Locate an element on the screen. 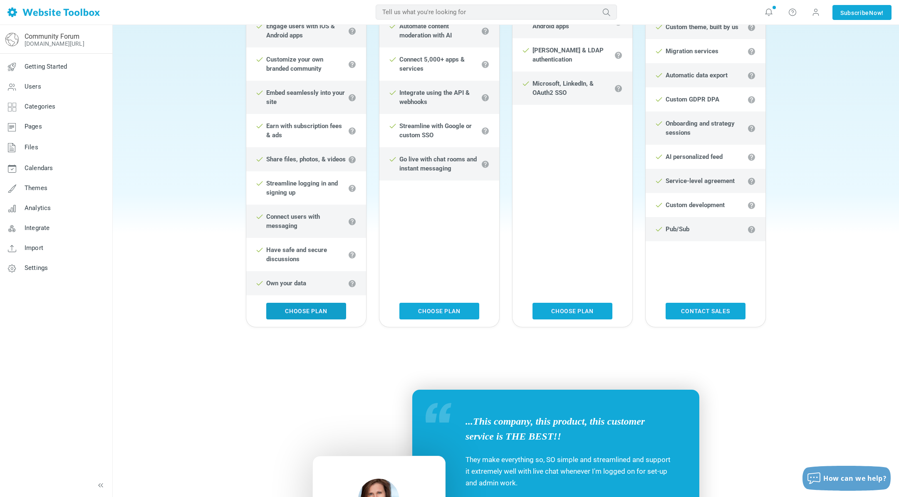 Image resolution: width=899 pixels, height=497 pixels. button: How can we help? is located at coordinates (847, 479).